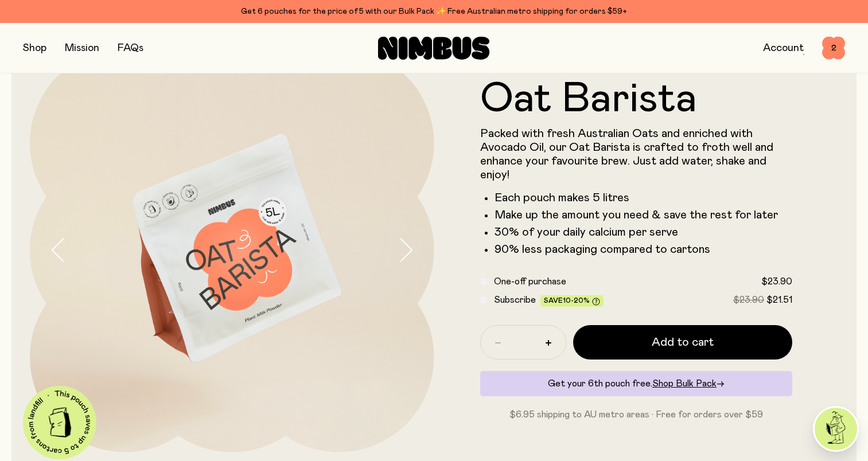 This screenshot has width=868, height=461. What do you see at coordinates (434, 11) in the screenshot?
I see `div: Get 6 pouches for the price of 5 with our Bulk Pack ✨ Free Australian metro shipping for orders $59+` at bounding box center [434, 11].